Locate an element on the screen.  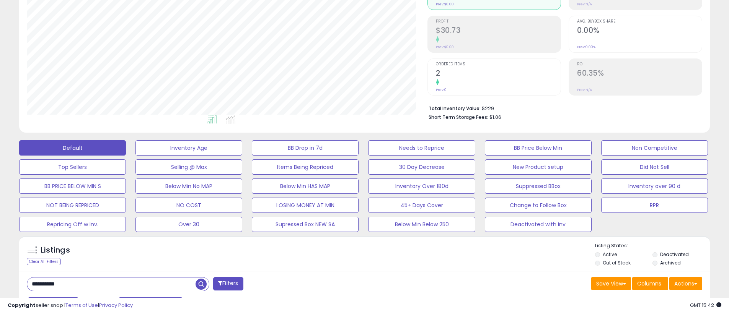
a: Privacy Policy is located at coordinates (116, 305).